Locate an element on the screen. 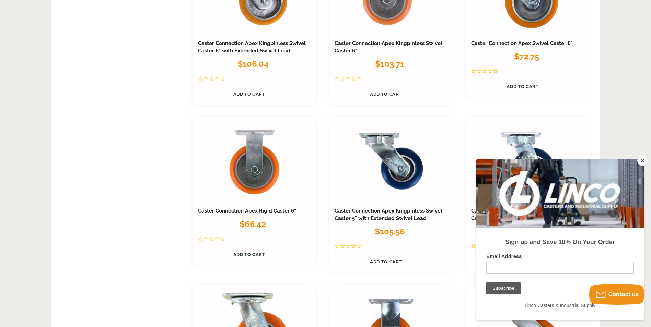 This screenshot has width=651, height=327. span: $103.71 is located at coordinates (390, 64).